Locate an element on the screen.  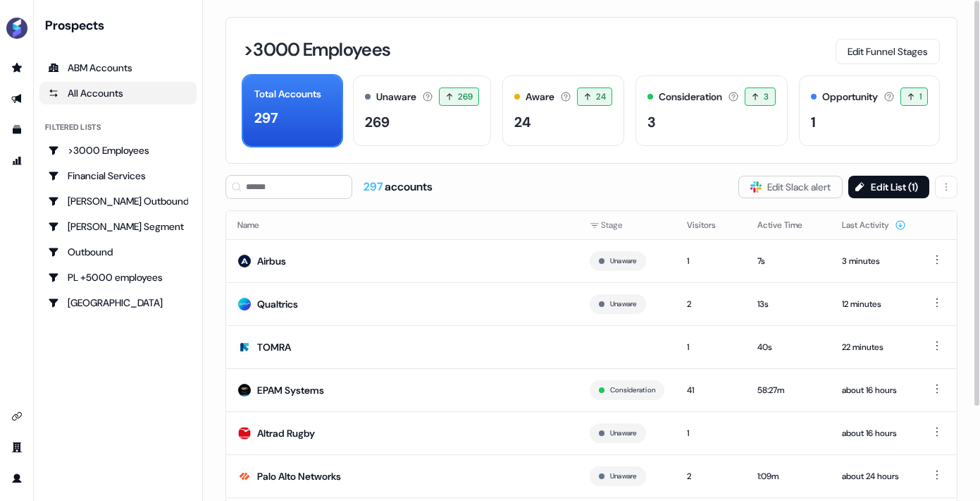
div: Unaware is located at coordinates (396, 97).